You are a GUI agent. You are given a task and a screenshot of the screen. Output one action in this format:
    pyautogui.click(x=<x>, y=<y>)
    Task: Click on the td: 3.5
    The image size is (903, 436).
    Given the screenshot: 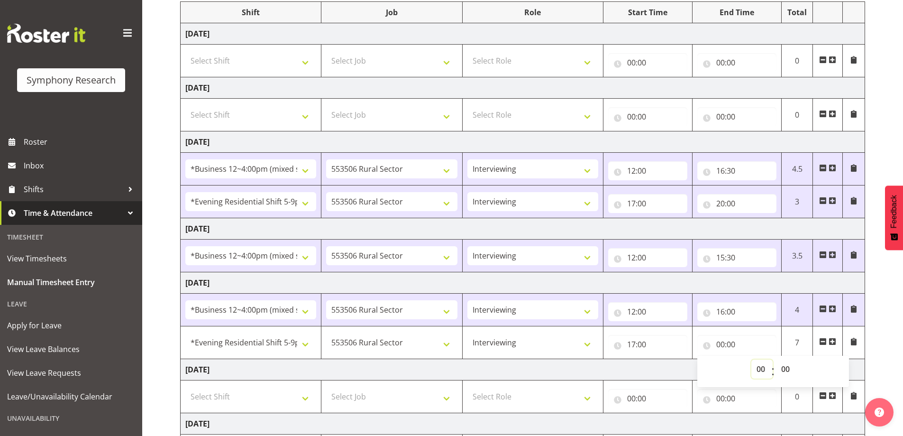 What is the action you would take?
    pyautogui.click(x=797, y=256)
    